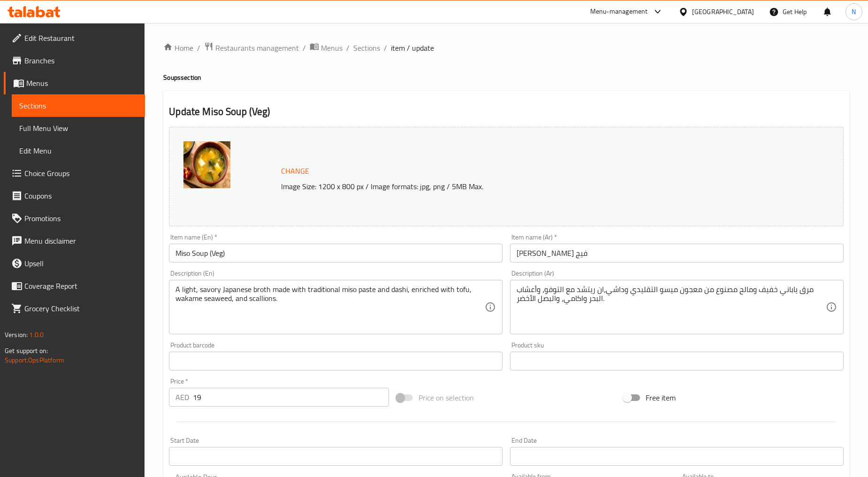  I want to click on span: Menu disclaimer, so click(81, 241).